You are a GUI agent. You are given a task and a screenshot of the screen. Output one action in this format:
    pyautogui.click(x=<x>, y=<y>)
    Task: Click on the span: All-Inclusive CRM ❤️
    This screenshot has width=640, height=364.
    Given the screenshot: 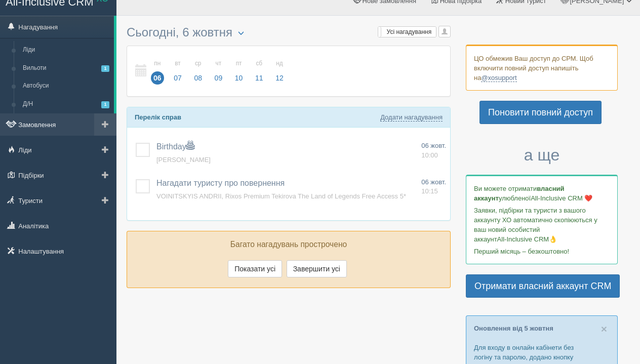 What is the action you would take?
    pyautogui.click(x=562, y=198)
    